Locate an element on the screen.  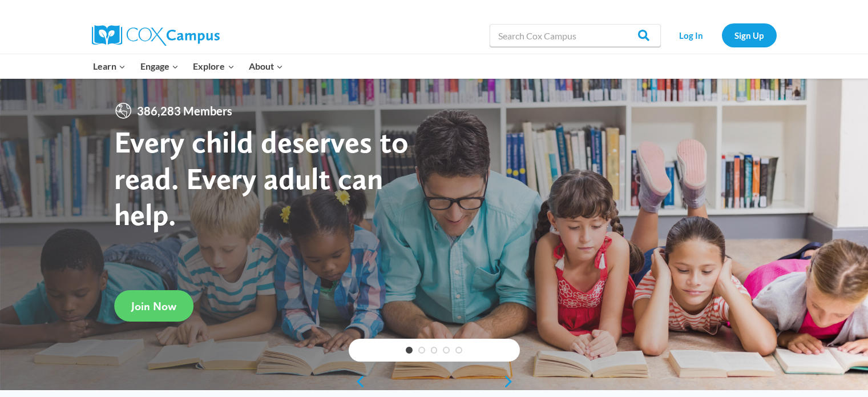
span: About is located at coordinates (266, 67).